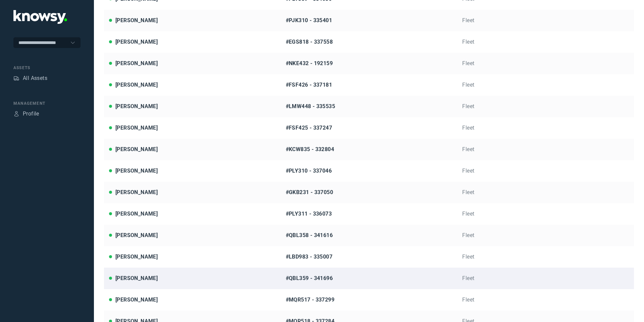  I want to click on div: #PLY310 - 337046, so click(369, 171).